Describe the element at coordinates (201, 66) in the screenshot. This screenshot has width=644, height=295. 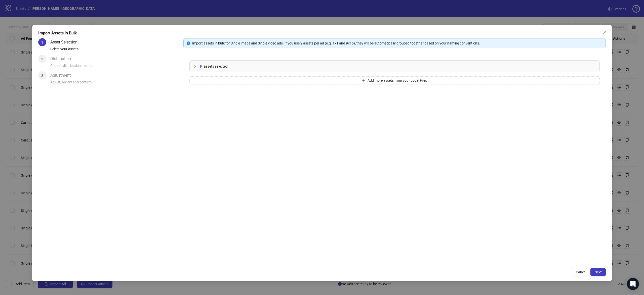
I see `span: 9` at that location.